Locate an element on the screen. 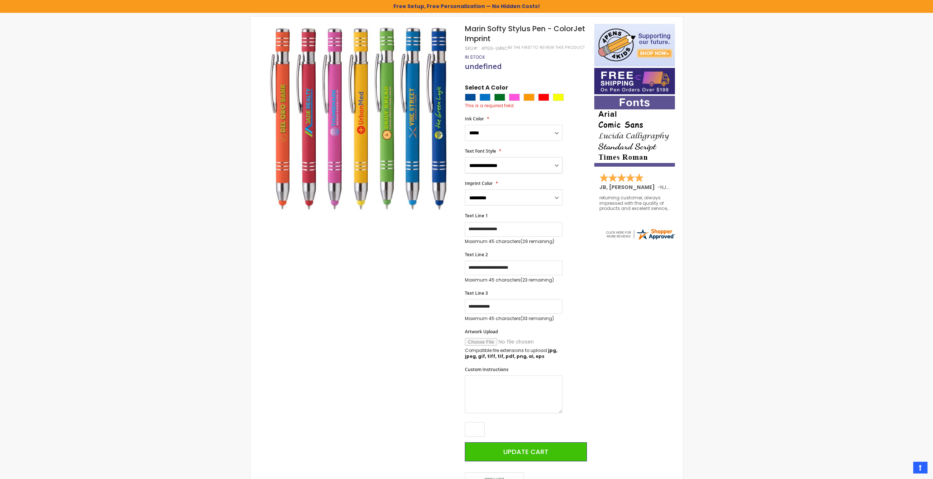 This screenshot has width=933, height=479. span: Select A Color is located at coordinates (487, 88).